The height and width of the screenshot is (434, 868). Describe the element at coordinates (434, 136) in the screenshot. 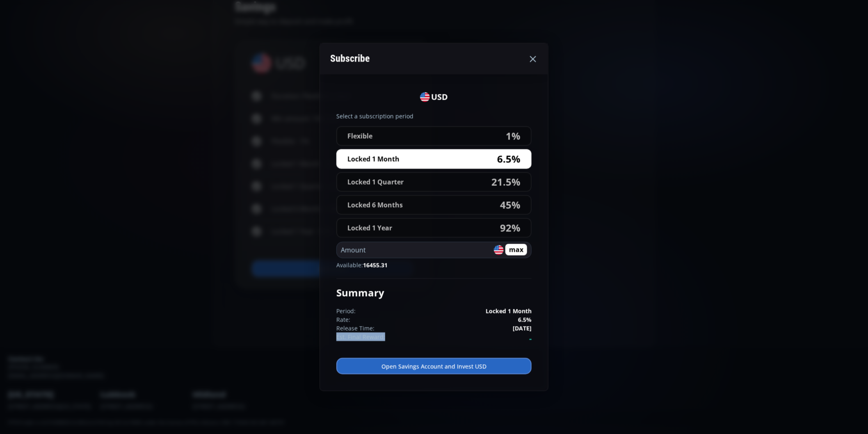

I see `button: Flexible1%` at that location.